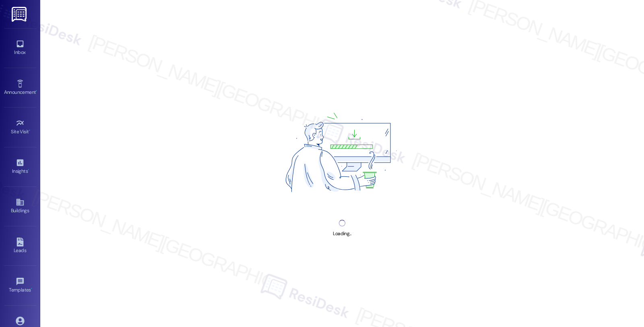 This screenshot has width=644, height=327. Describe the element at coordinates (20, 246) in the screenshot. I see `a: Leads` at that location.